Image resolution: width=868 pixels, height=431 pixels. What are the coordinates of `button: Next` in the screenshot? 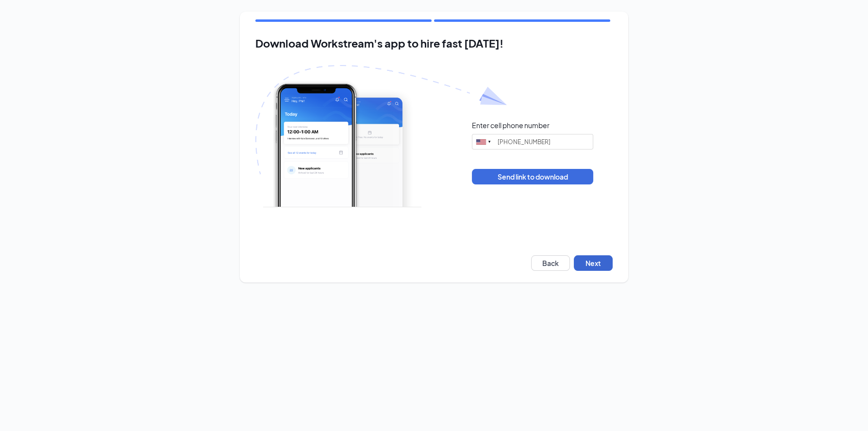 It's located at (593, 263).